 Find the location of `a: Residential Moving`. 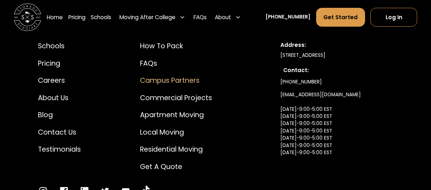

a: Residential Moving is located at coordinates (176, 149).